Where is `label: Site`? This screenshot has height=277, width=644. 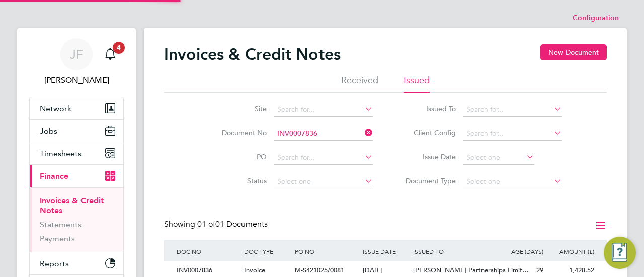
label: Site is located at coordinates (238, 108).